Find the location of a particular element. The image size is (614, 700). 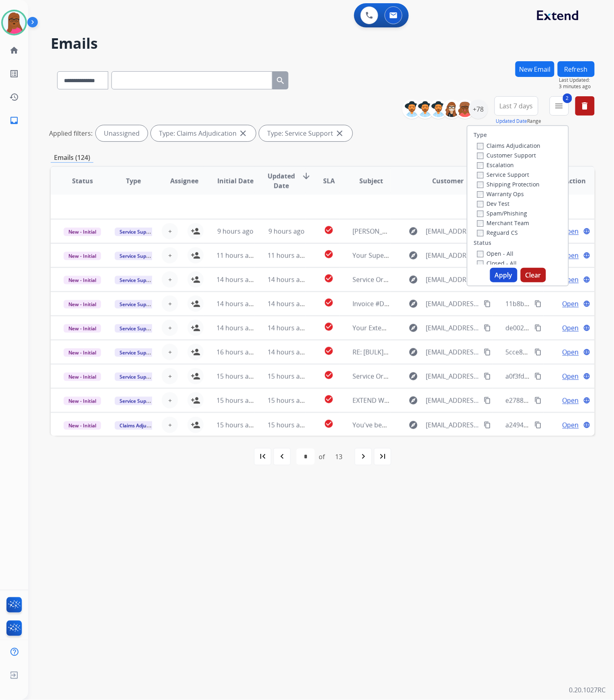

mat-icon: arrow_downward is located at coordinates (307, 176).